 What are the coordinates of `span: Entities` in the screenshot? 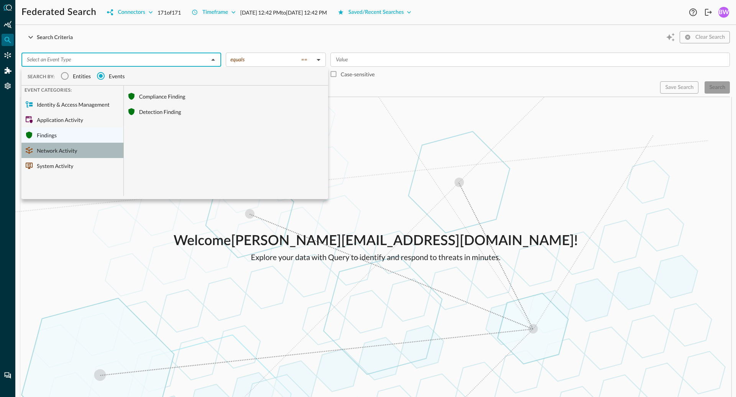 It's located at (82, 76).